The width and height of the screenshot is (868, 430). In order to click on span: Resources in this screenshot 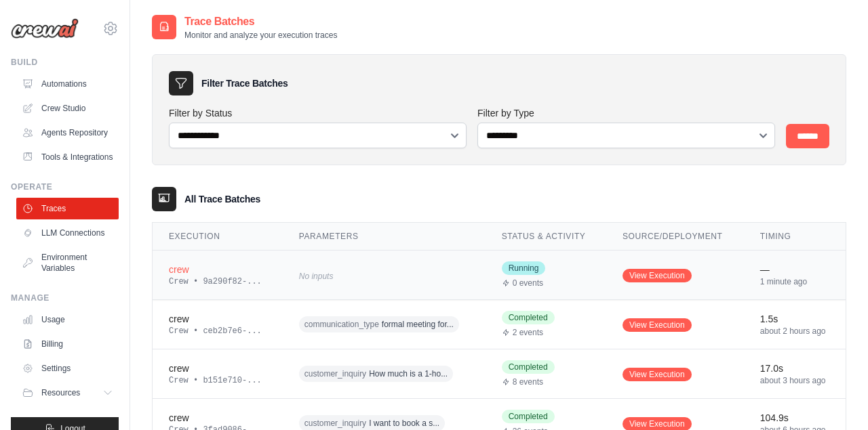, I will do `click(61, 393)`.